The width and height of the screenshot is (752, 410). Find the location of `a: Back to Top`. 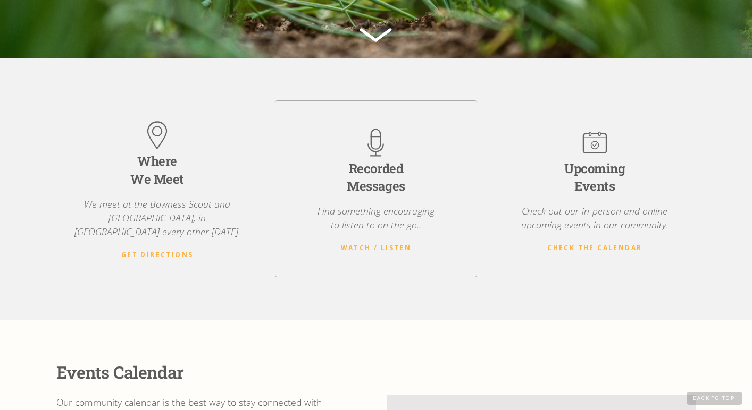

a: Back to Top is located at coordinates (715, 399).